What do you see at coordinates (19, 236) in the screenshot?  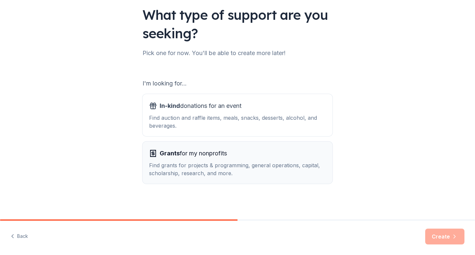 I see `button: Back` at bounding box center [19, 236].